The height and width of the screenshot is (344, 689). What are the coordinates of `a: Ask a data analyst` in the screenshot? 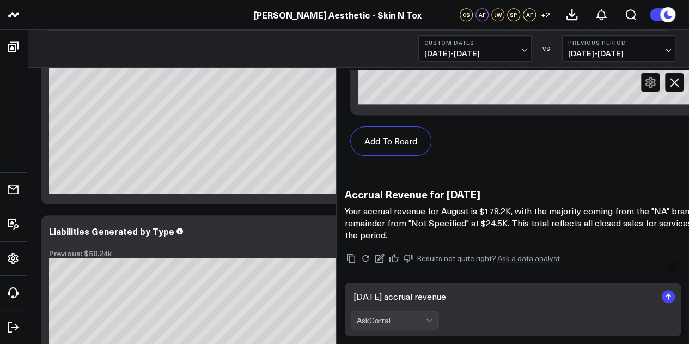 It's located at (528, 258).